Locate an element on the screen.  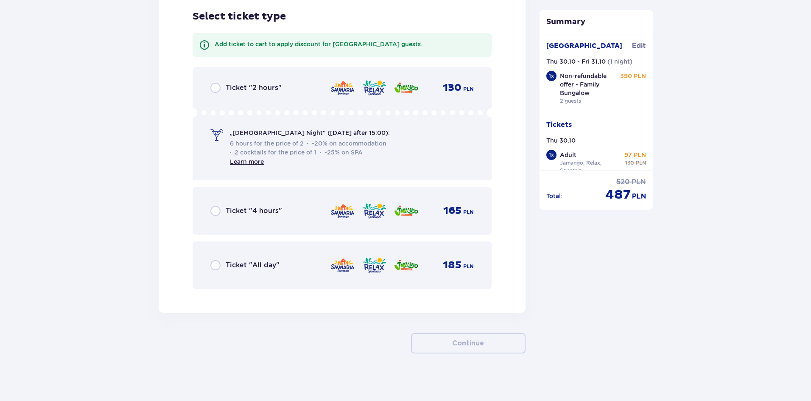
span: 520 is located at coordinates (623, 182).